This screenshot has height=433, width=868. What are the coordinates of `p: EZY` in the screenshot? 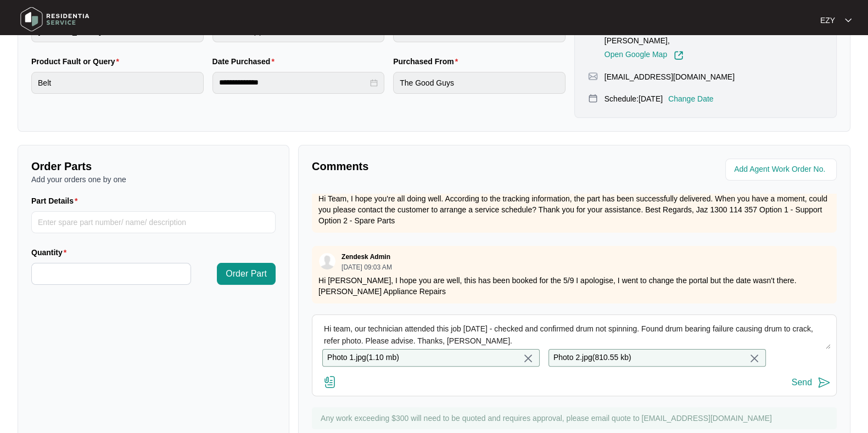 It's located at (827, 20).